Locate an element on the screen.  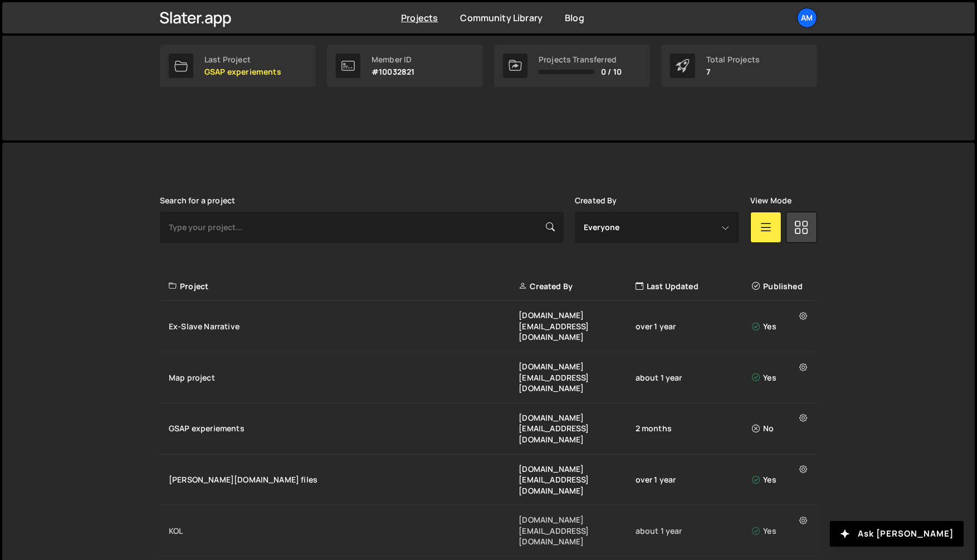
a: Am is located at coordinates (807, 18).